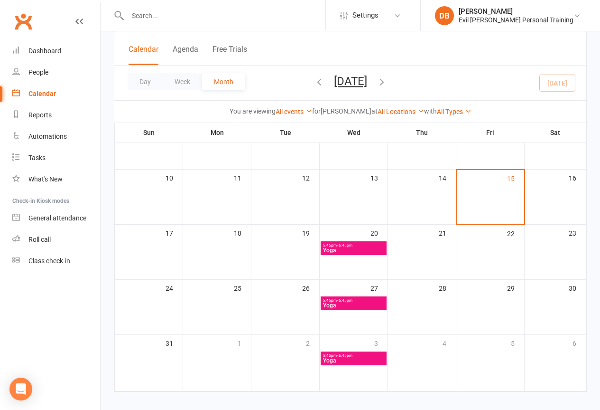 This screenshot has height=410, width=600. Describe the element at coordinates (311, 232) in the screenshot. I see `div: 19` at that location.